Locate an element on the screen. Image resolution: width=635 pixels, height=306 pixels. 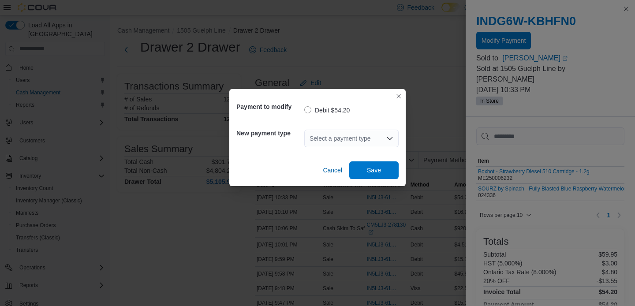
span: Cancel is located at coordinates (332, 170).